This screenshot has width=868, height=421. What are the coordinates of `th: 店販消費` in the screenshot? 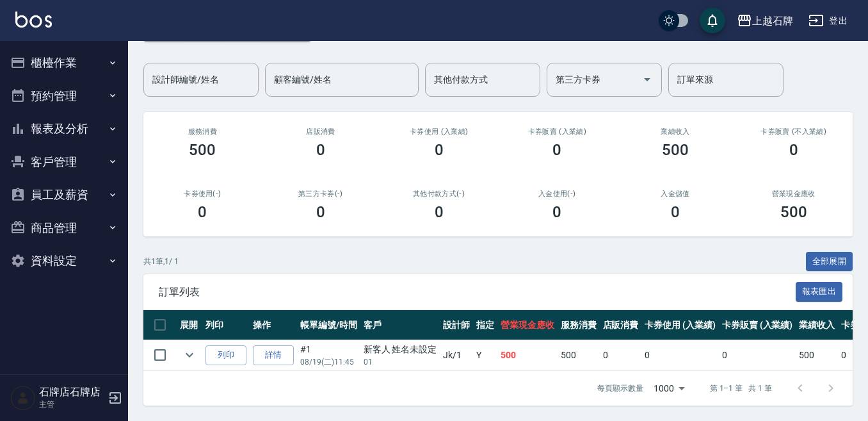 It's located at (621, 325).